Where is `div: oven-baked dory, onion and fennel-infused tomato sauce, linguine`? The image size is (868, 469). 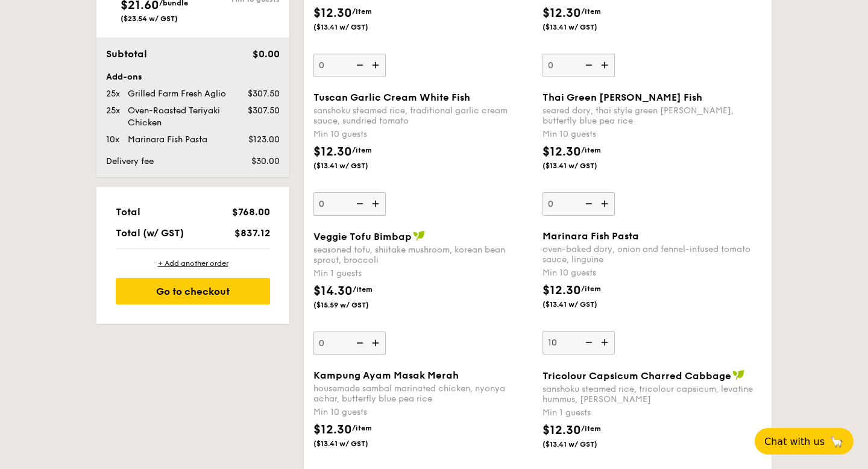 div: oven-baked dory, onion and fennel-infused tomato sauce, linguine is located at coordinates (652, 254).